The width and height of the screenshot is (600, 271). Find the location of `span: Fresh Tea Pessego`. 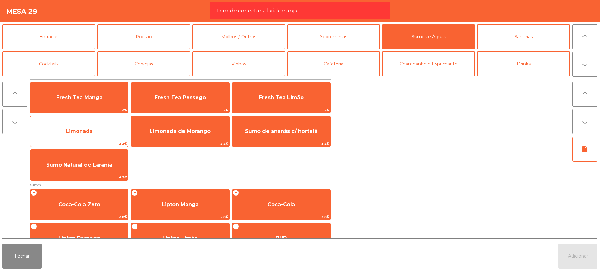

span: Fresh Tea Pessego is located at coordinates (180, 97).